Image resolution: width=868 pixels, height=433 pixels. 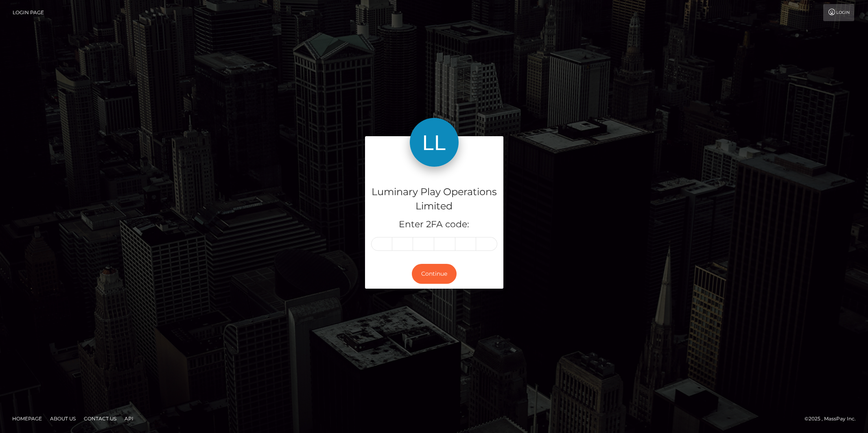 What do you see at coordinates (435, 200) in the screenshot?
I see `h4: Luminary Play Operations Limited` at bounding box center [435, 200].